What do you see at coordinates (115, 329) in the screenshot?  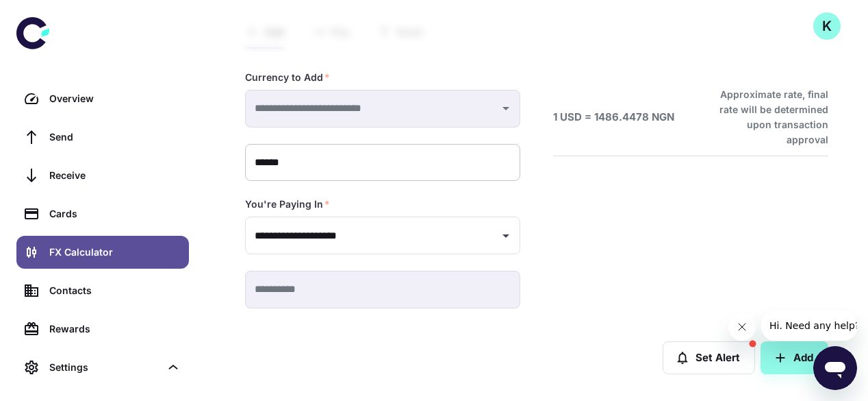 I see `div: Rewards` at bounding box center [115, 329].